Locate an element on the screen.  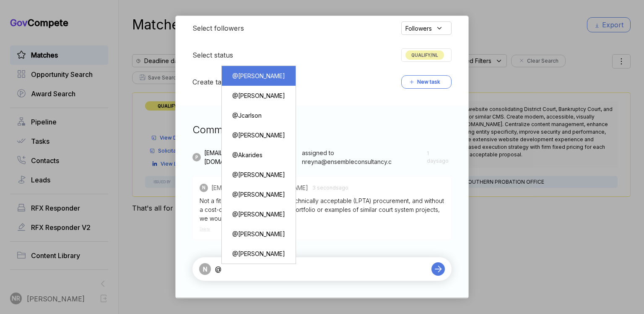
h5: Select followers is located at coordinates (218, 28).